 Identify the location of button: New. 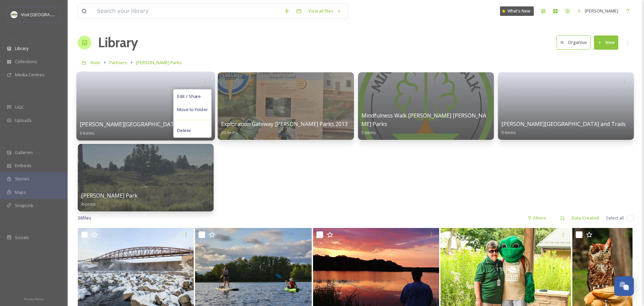
(606, 42).